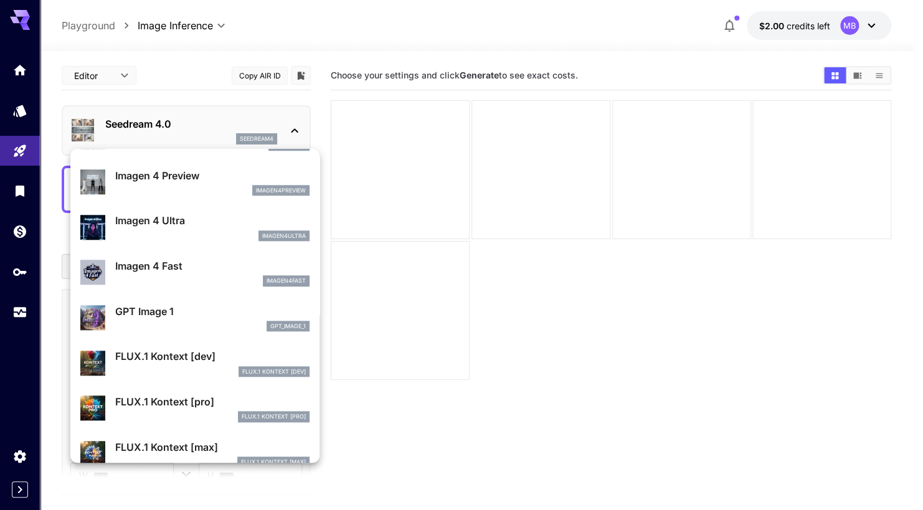  Describe the element at coordinates (212, 311) in the screenshot. I see `p: GPT Image 1` at that location.